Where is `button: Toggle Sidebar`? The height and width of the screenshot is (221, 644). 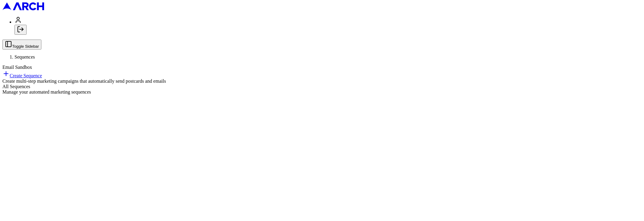
button: Toggle Sidebar is located at coordinates (22, 44).